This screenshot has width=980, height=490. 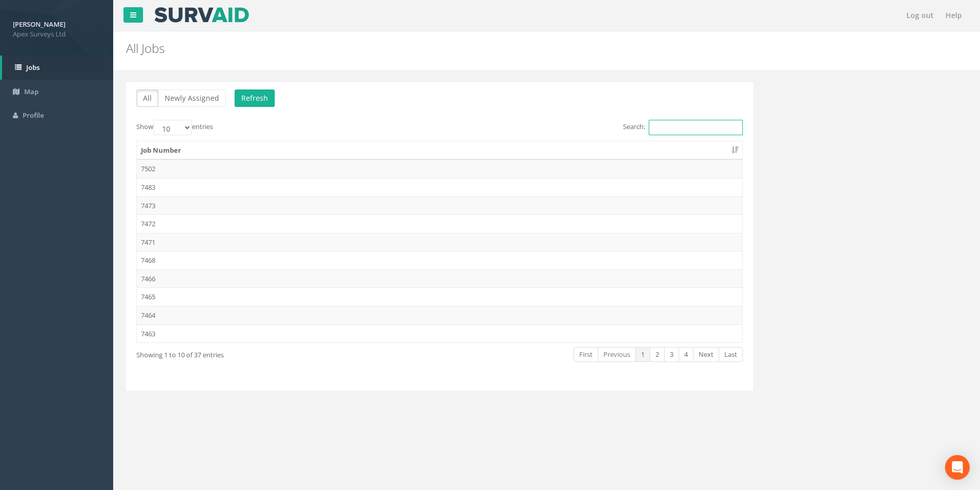 What do you see at coordinates (255, 98) in the screenshot?
I see `button: Refresh` at bounding box center [255, 98].